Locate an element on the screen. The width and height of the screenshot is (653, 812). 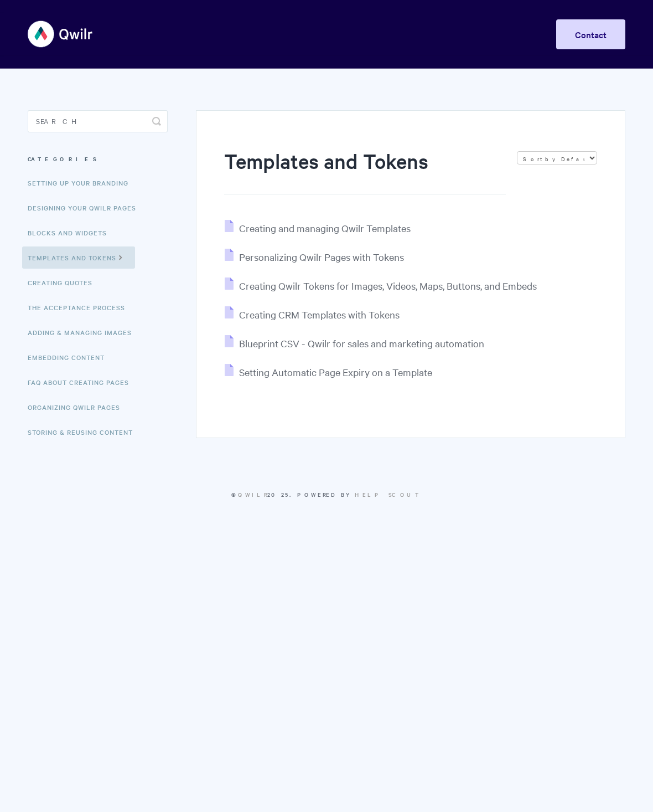
a: Contact is located at coordinates (591, 35).